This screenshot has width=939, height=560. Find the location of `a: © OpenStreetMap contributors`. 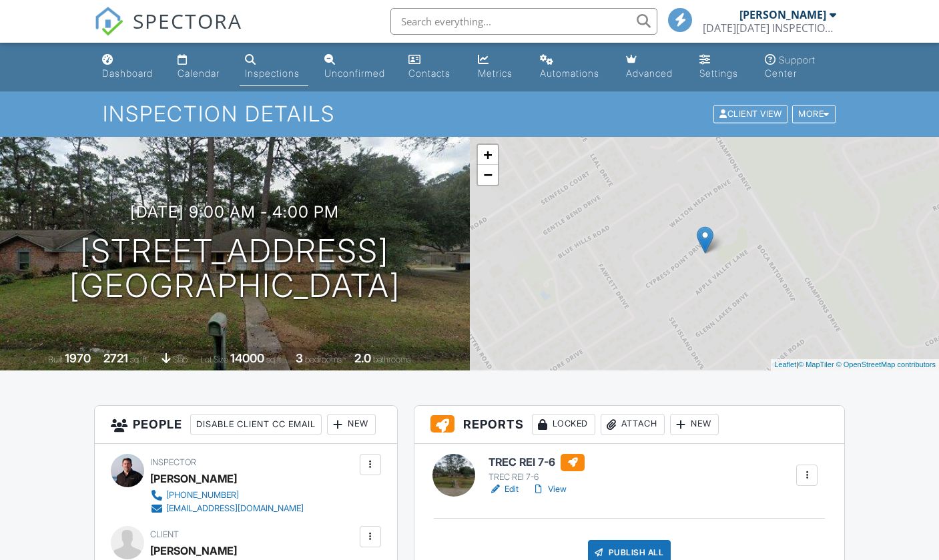

a: © OpenStreetMap contributors is located at coordinates (885, 364).